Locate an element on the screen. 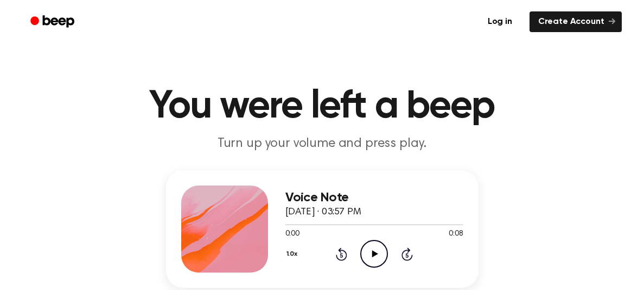  span: 0:08 is located at coordinates (456, 234).